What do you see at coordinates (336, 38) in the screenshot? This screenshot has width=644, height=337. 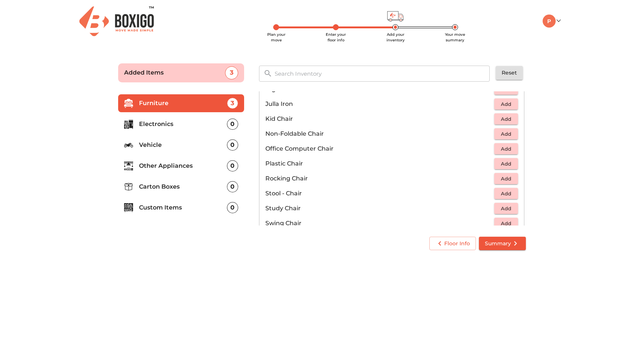 I see `span: Enter your floor info` at bounding box center [336, 38].